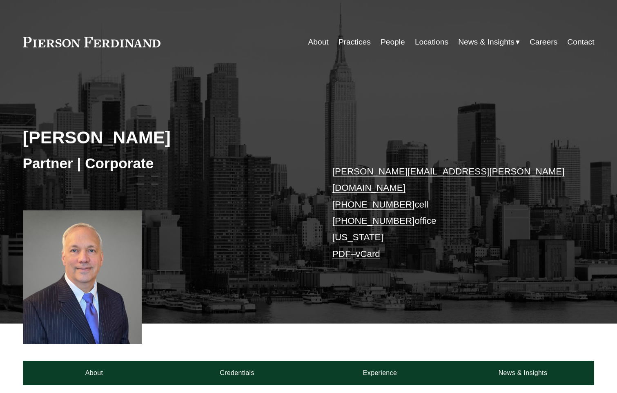 The height and width of the screenshot is (393, 617). Describe the element at coordinates (486, 42) in the screenshot. I see `span: News & Insights` at that location.